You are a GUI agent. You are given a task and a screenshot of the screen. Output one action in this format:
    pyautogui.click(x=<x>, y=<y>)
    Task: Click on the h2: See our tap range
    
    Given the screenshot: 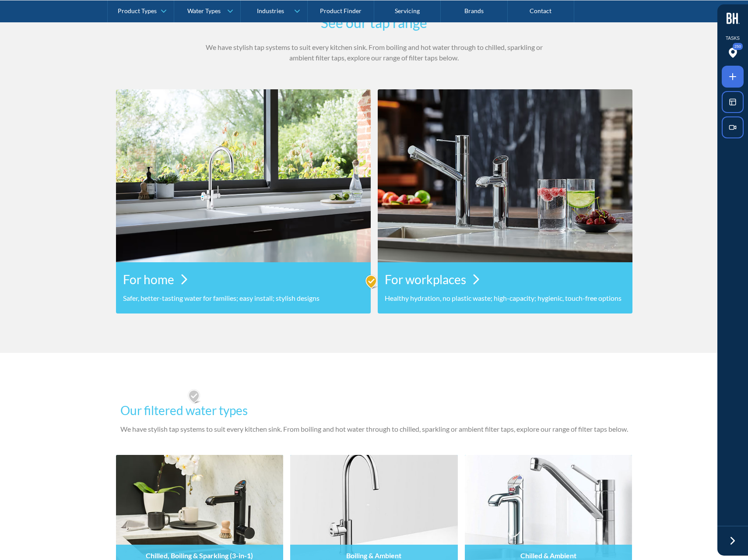 What is the action you would take?
    pyautogui.click(x=374, y=23)
    